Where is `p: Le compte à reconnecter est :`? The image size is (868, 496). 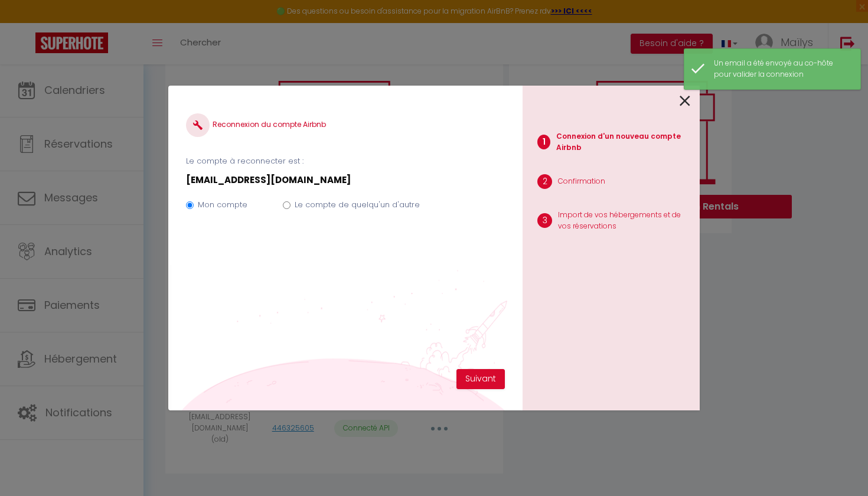 p: Le compte à reconnecter est : is located at coordinates (346, 161).